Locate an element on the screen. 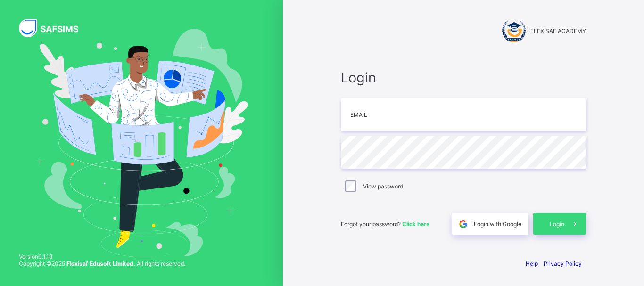 This screenshot has height=286, width=644. span: Version 0.1.19 is located at coordinates (102, 256).